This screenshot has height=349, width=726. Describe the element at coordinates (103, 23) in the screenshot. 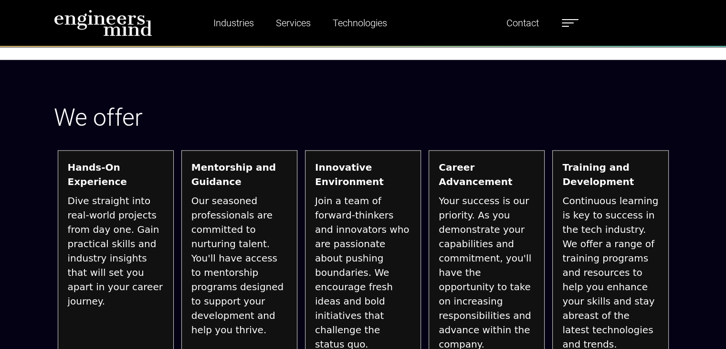

I see `img: logo` at that location.